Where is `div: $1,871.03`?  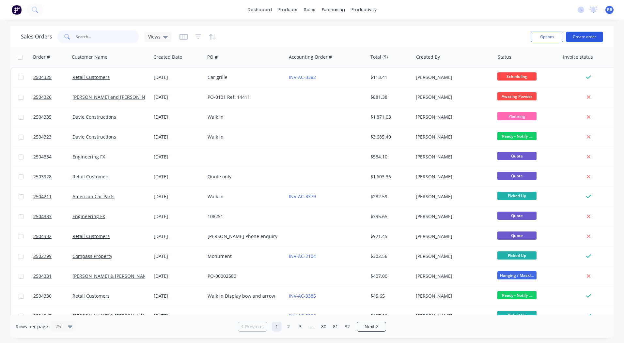
div: $1,871.03 is located at coordinates (390, 117).